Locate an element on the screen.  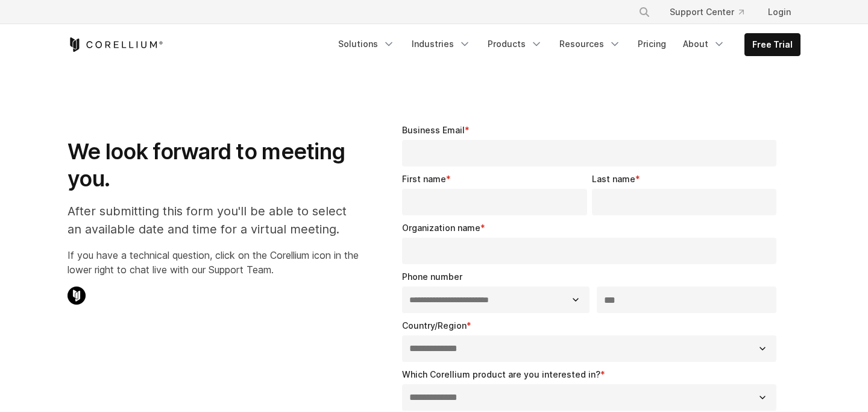
a: Support Center is located at coordinates (706, 12).